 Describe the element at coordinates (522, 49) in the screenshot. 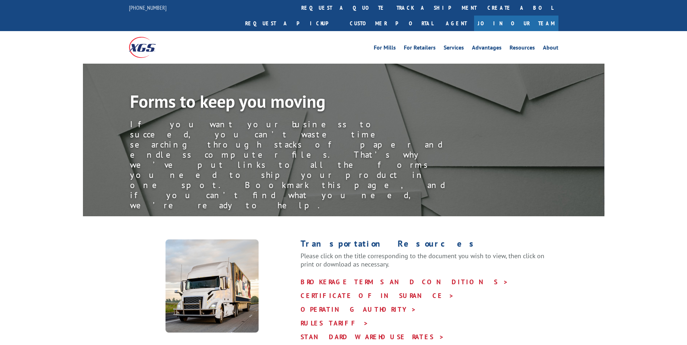

I see `a: Resources` at that location.